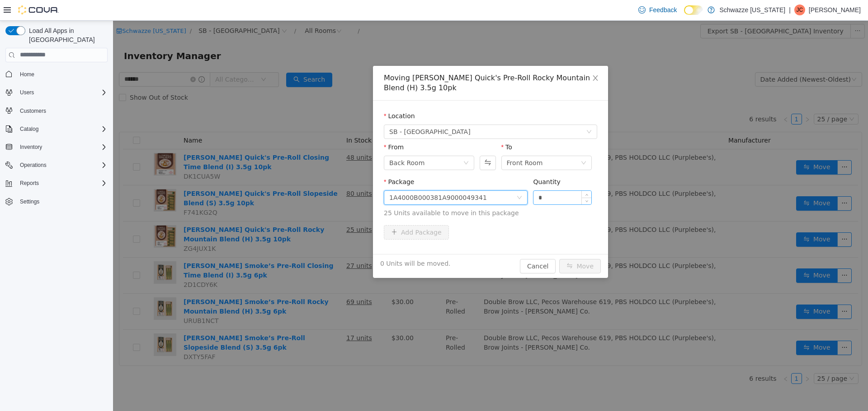 The height and width of the screenshot is (411, 868). What do you see at coordinates (482, 58) in the screenshot?
I see `button: Close` at bounding box center [482, 58].